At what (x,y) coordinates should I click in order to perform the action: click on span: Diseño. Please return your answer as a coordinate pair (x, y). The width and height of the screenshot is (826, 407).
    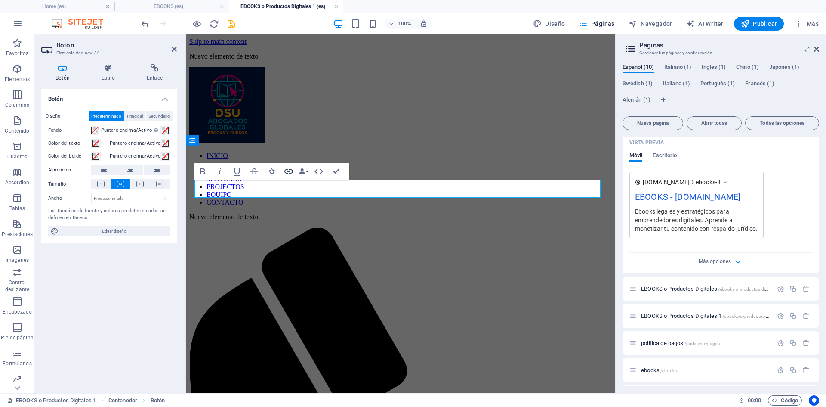
    Looking at the image, I should click on (549, 24).